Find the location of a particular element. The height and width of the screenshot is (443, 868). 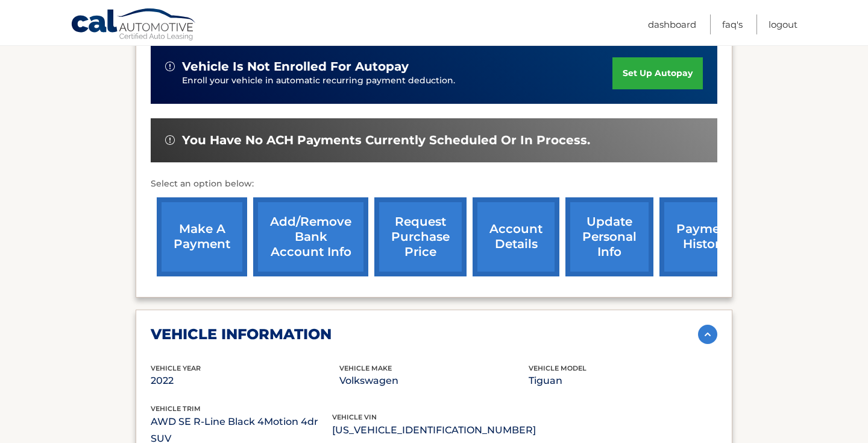

p: Tiguan is located at coordinates (623, 381).